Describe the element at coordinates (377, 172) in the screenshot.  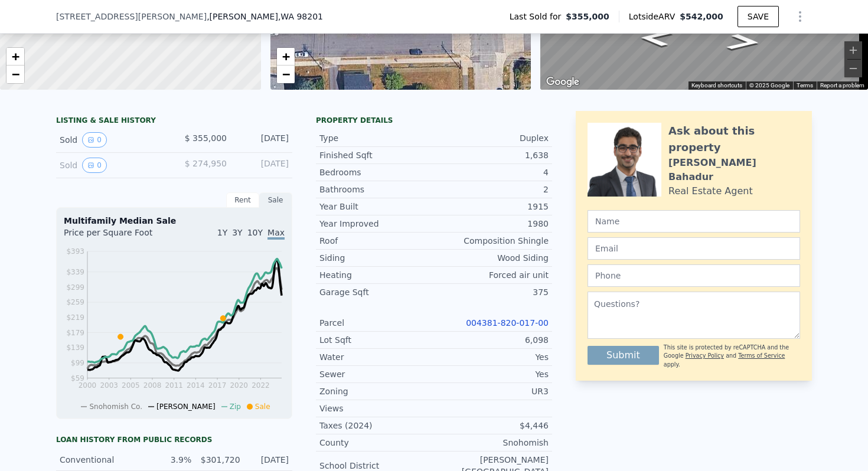
I see `div: Bedrooms` at that location.